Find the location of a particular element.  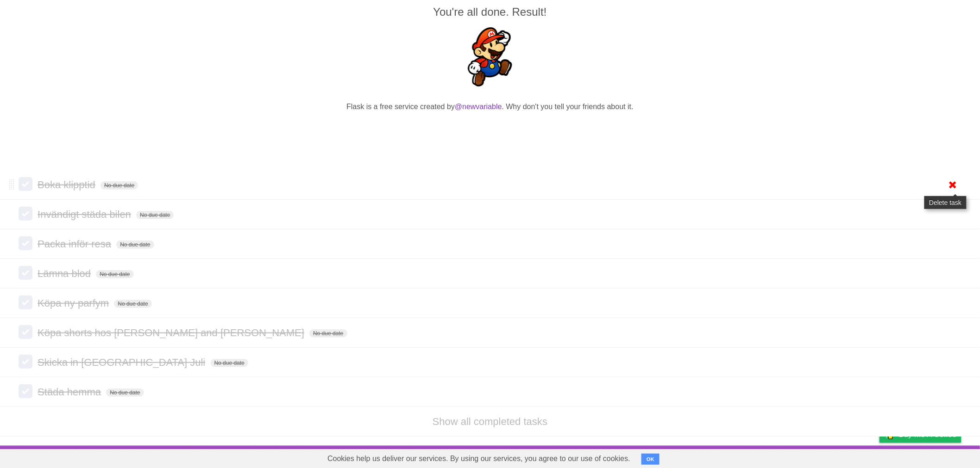

span: Boka klipptid is located at coordinates (67, 185).